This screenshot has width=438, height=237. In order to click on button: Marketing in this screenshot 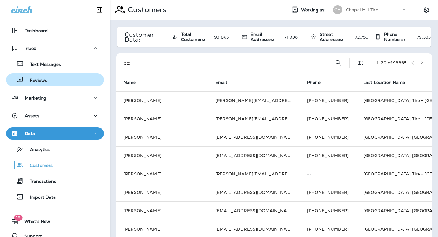, I will do `click(55, 98)`.